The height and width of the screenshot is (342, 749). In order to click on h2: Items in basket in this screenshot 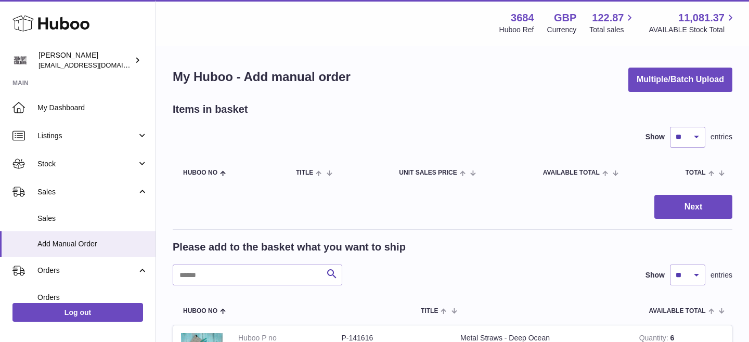, I will do `click(210, 109)`.